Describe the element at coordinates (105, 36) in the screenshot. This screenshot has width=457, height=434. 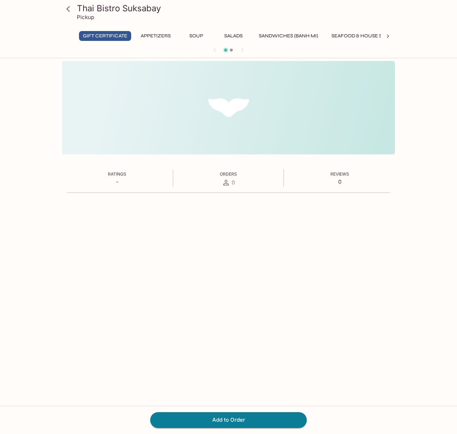
I see `button: Gift Certificate` at that location.